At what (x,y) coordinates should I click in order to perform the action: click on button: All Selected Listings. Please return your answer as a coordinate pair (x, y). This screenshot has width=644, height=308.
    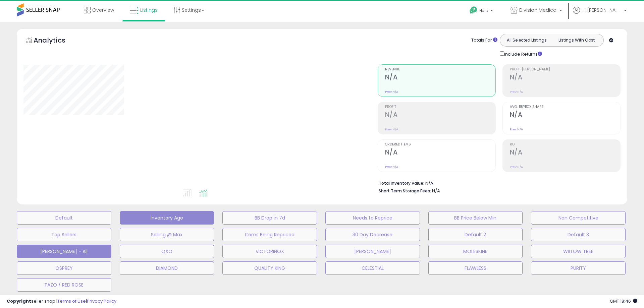
    Looking at the image, I should click on (526, 40).